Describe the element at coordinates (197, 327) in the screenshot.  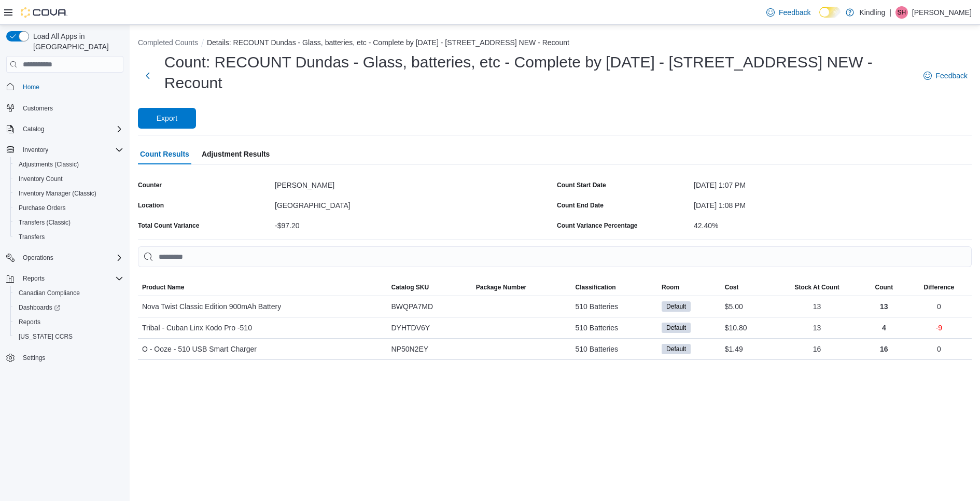
I see `span: Tribal - Cuban Linx Kodo Pro -510` at that location.